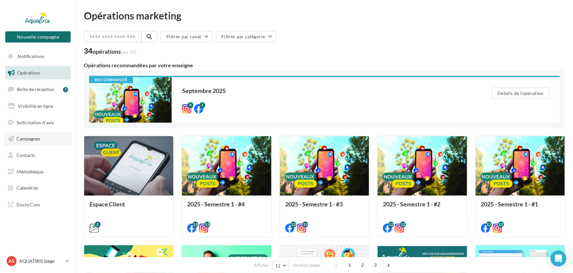 The width and height of the screenshot is (573, 273). I want to click on div: 9, so click(190, 105).